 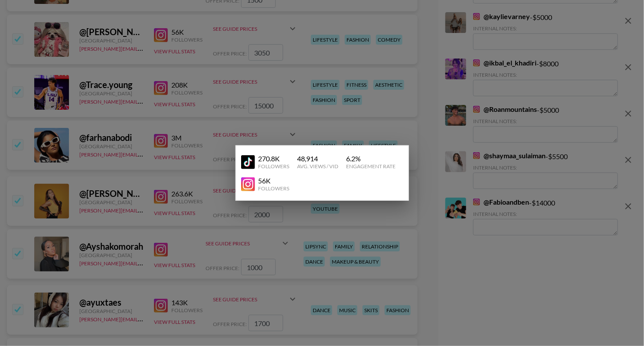 I want to click on div: 56K, so click(x=274, y=181).